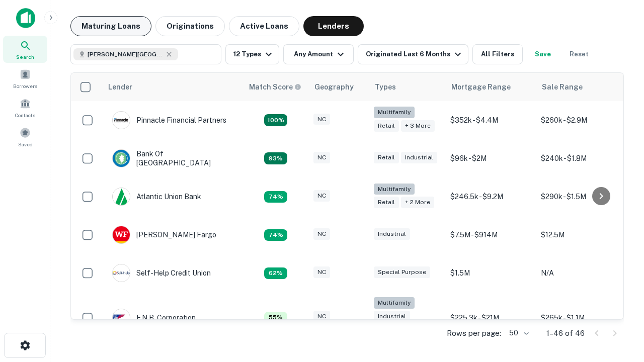 The height and width of the screenshot is (362, 644). Describe the element at coordinates (275, 87) in the screenshot. I see `div: Capitalize uses an advanced AI algorithm to match your search with the best lender. The match sco...` at that location.